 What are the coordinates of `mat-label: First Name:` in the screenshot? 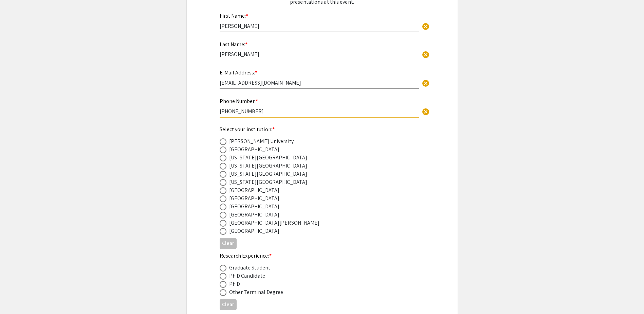 It's located at (234, 15).